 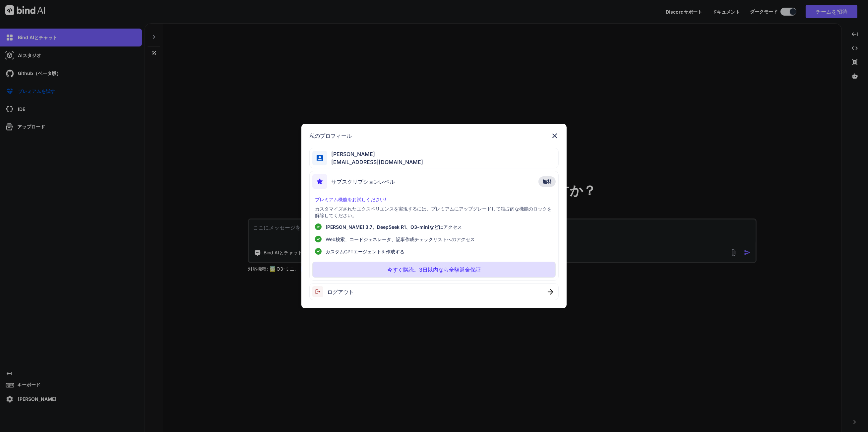 What do you see at coordinates (320, 291) in the screenshot?
I see `img: ログアウト` at bounding box center [320, 291].